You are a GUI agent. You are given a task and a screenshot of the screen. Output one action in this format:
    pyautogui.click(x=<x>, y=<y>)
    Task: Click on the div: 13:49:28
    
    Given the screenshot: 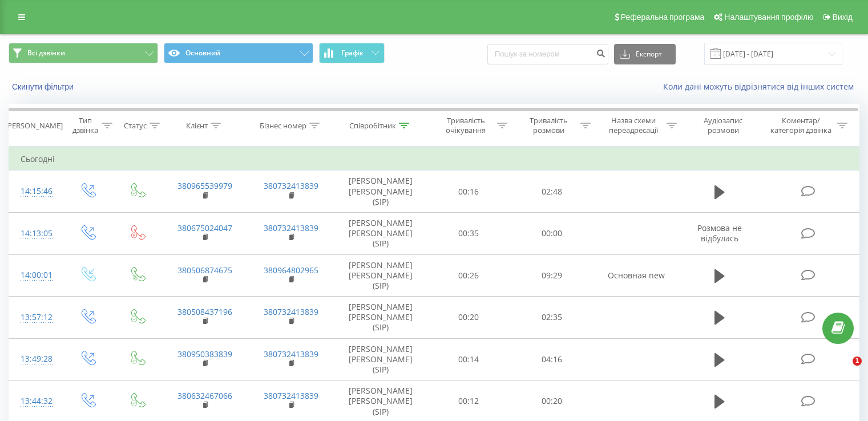 What is the action you would take?
    pyautogui.click(x=36, y=359)
    